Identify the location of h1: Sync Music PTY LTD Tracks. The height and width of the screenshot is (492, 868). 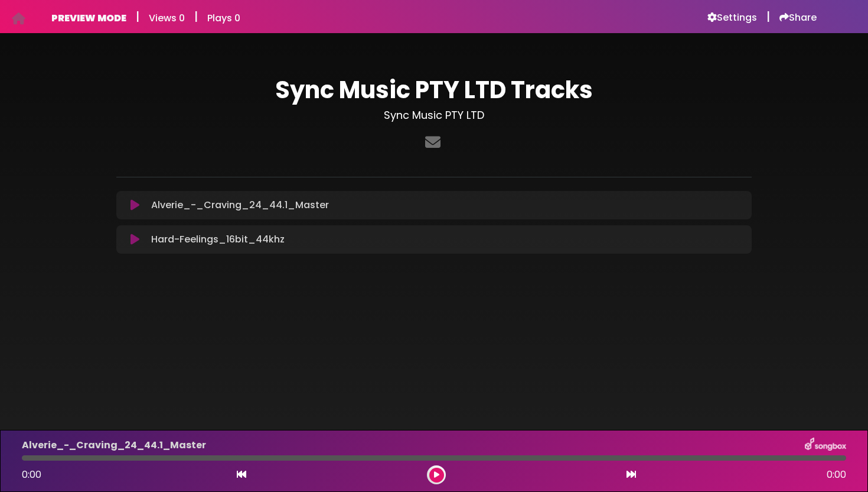
(434, 90).